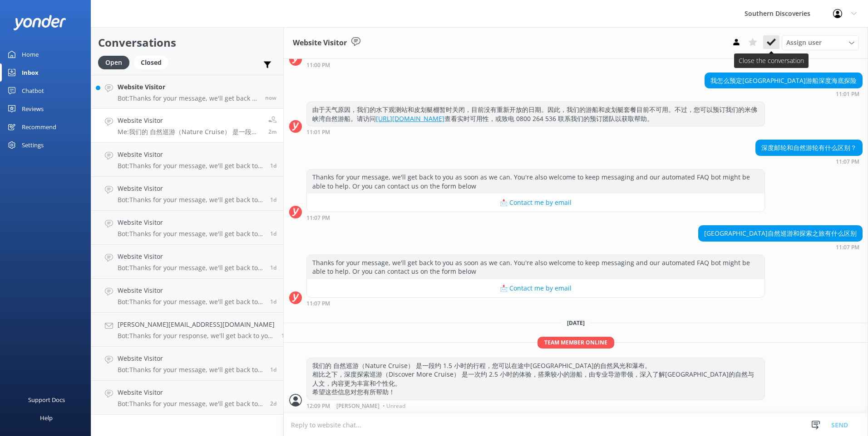 The height and width of the screenshot is (436, 868). Describe the element at coordinates (30, 54) in the screenshot. I see `div: Home` at that location.